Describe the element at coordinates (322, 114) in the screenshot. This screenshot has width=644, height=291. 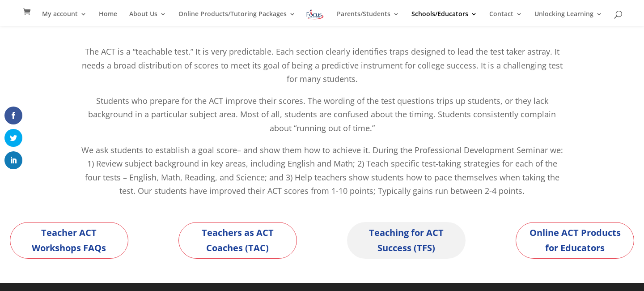
I see `span: Students who prepare for the ACT improve their scores. The wording of the test questions trips up...` at that location.